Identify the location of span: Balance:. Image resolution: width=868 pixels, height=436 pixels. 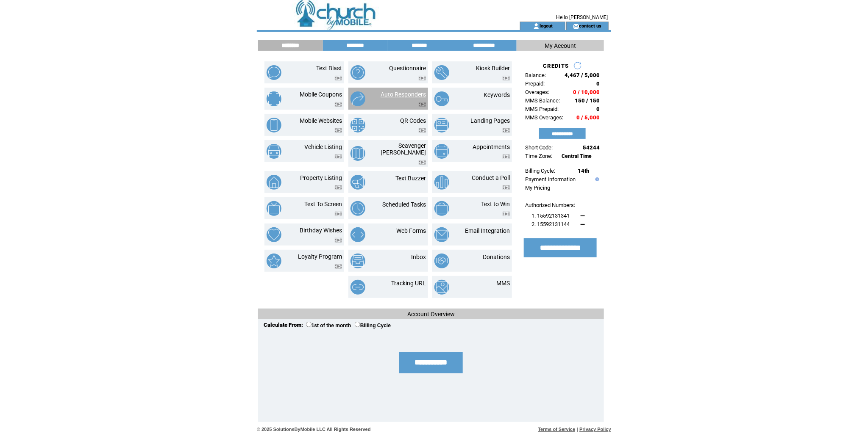
(535, 75).